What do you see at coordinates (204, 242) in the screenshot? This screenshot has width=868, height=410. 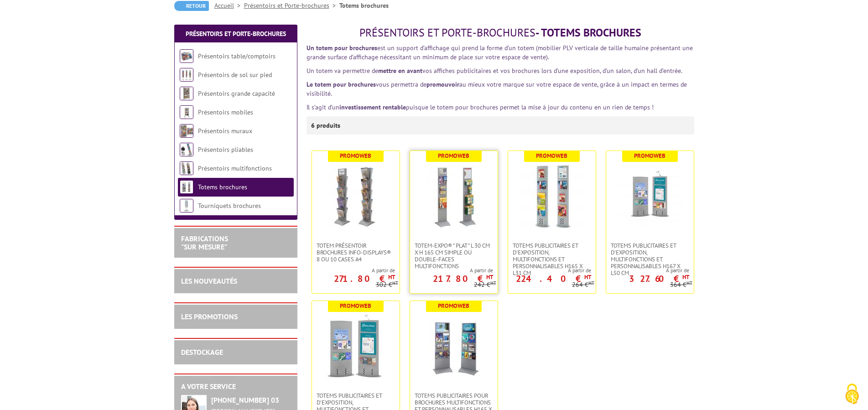 I see `a: FABRICATIONS"Sur Mesure"` at bounding box center [204, 242].